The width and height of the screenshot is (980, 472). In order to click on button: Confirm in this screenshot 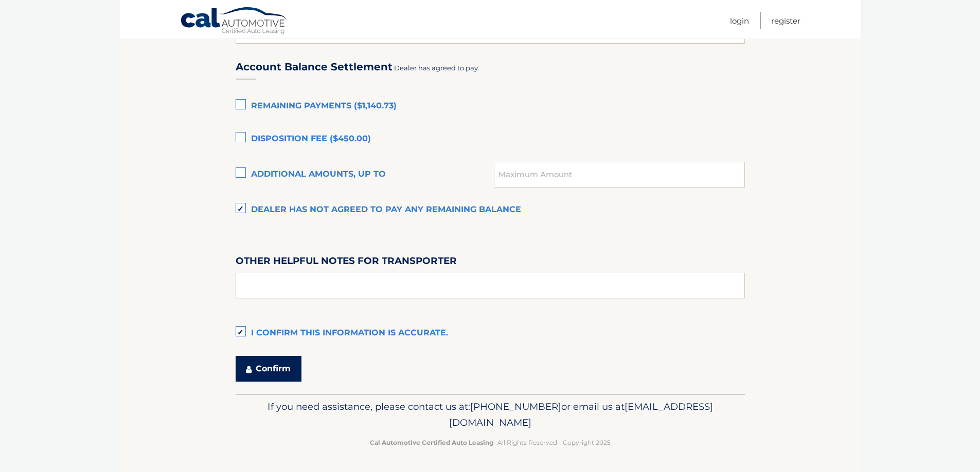, I will do `click(268, 369)`.